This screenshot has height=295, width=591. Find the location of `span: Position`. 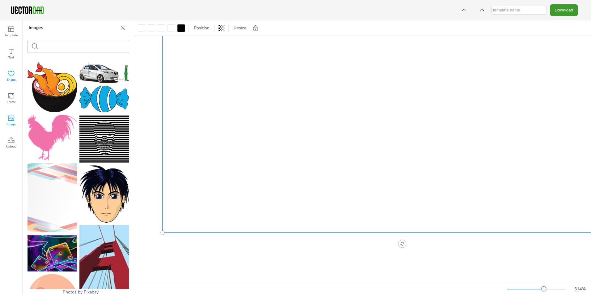

span: Position is located at coordinates (201, 28).